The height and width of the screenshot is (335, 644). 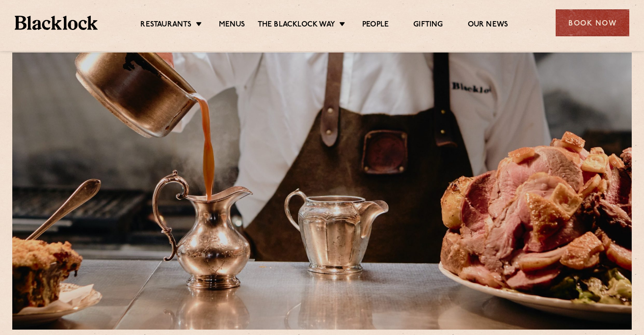 I want to click on a: Restaurants, so click(x=166, y=25).